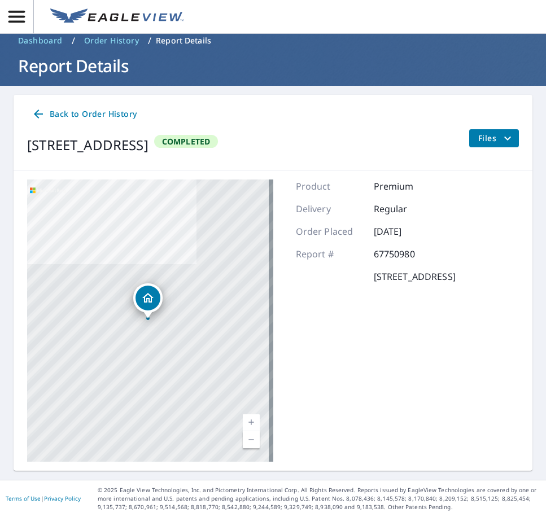 Image resolution: width=546 pixels, height=517 pixels. I want to click on p: Report Details, so click(183, 41).